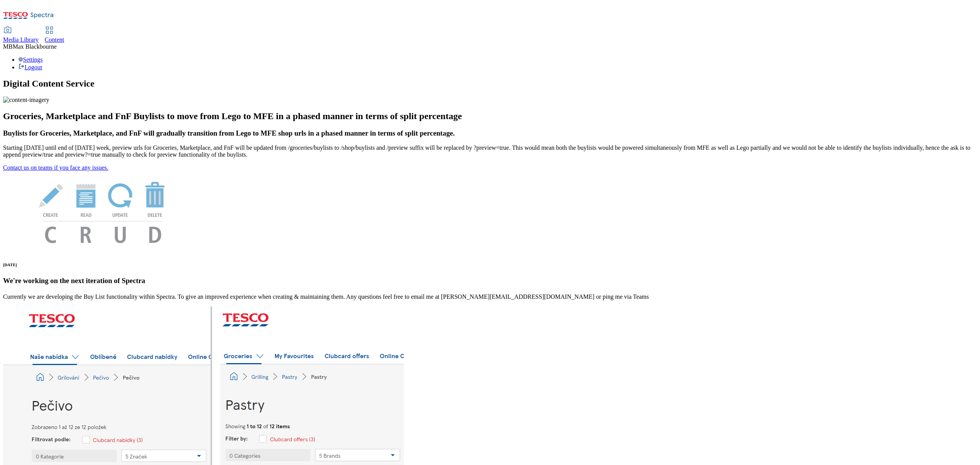 Image resolution: width=980 pixels, height=465 pixels. Describe the element at coordinates (490, 116) in the screenshot. I see `h2: Groceries, Marketplace and FnF Buylists to move from Lego to MFE in a phased manner in terms of s...` at that location.